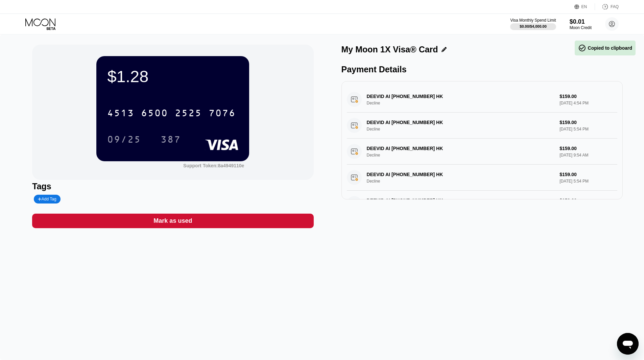 This screenshot has height=360, width=644. What do you see at coordinates (214, 166) in the screenshot?
I see `div: Support Token:8a4949110e` at bounding box center [214, 166].